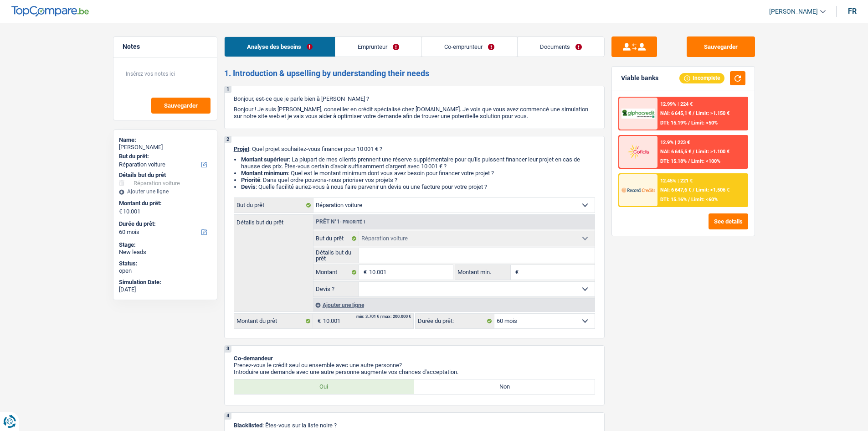 Image resolution: width=868 pixels, height=431 pixels. Describe the element at coordinates (165, 252) in the screenshot. I see `div: New leads` at that location.